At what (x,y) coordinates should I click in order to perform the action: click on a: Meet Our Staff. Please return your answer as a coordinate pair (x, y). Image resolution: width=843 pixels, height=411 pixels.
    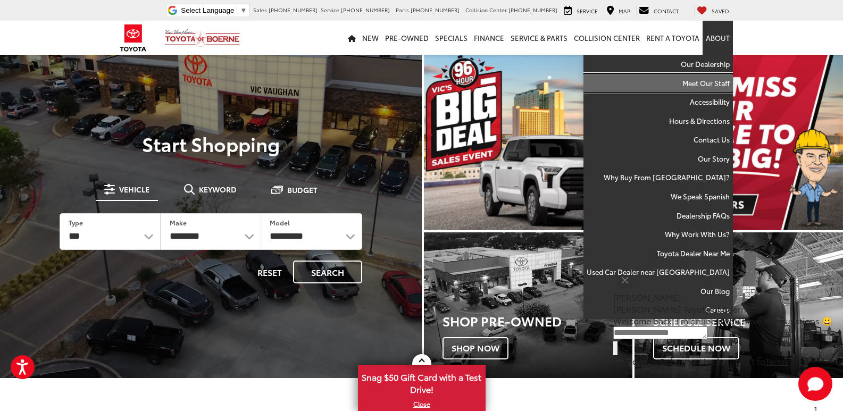
    Looking at the image, I should click on (658, 83).